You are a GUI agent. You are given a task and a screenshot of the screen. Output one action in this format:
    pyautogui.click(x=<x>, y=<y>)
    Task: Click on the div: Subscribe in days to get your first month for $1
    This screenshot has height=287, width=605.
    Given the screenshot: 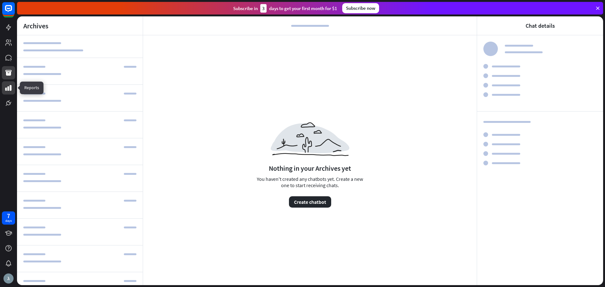 What is the action you would take?
    pyautogui.click(x=285, y=8)
    